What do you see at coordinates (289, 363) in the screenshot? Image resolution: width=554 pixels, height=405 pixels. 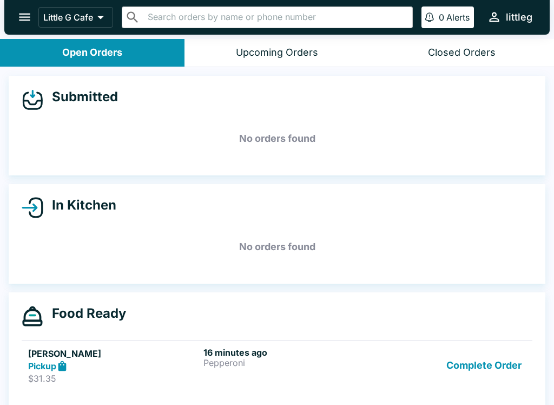 I see `p: Pepperoni` at bounding box center [289, 363].